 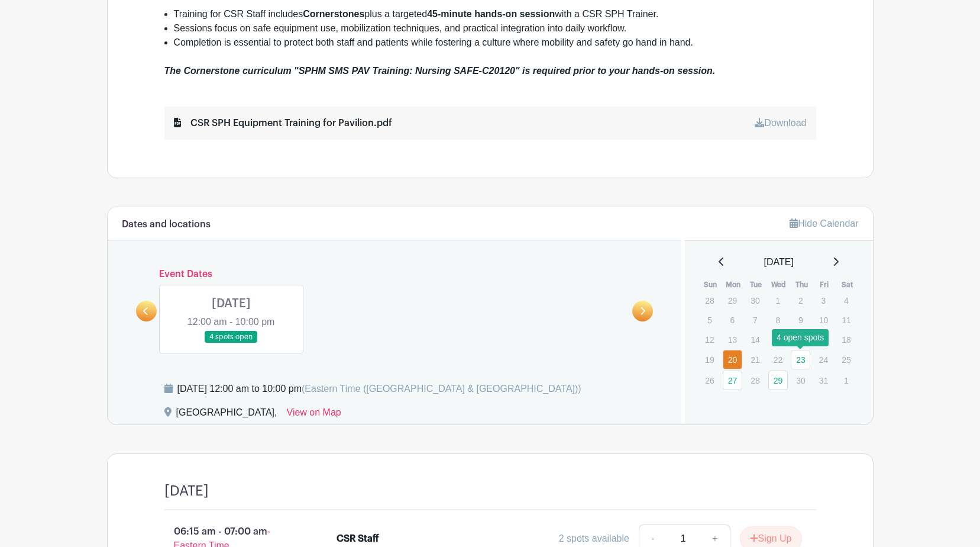 What do you see at coordinates (846, 319) in the screenshot?
I see `p: 11` at bounding box center [846, 319].